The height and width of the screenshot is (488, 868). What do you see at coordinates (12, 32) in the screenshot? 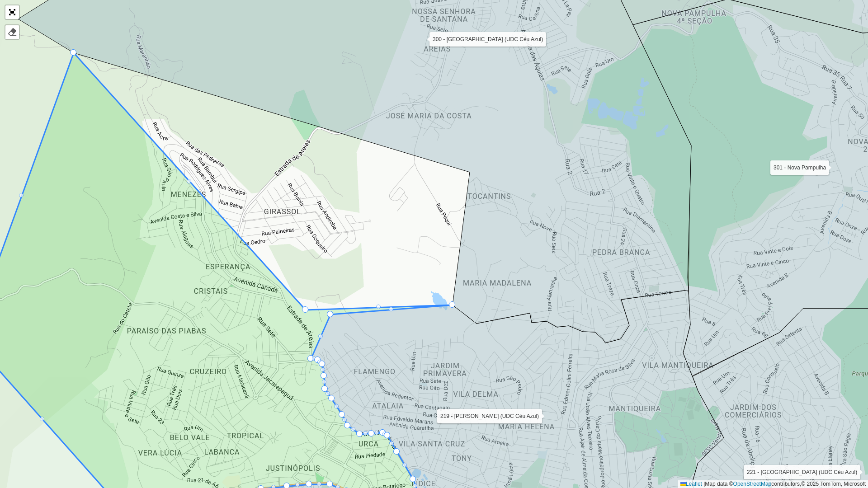
I see `div: Remover camada(s)` at bounding box center [12, 32].